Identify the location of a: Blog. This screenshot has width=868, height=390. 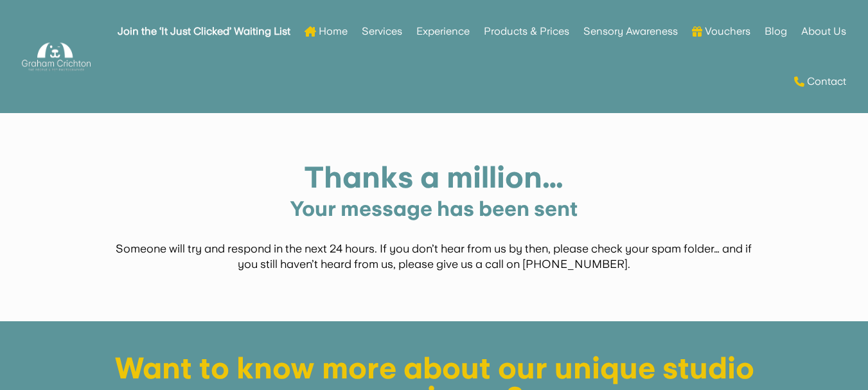
(775, 32).